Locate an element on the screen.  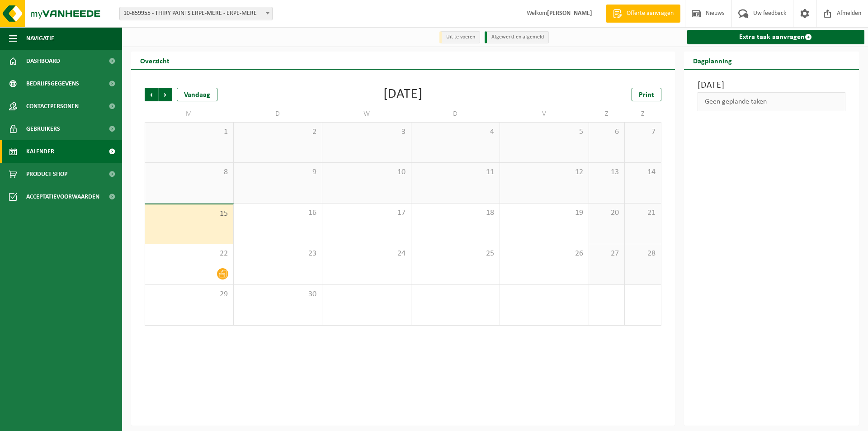
li: Afgewerkt en afgemeld is located at coordinates (517, 37).